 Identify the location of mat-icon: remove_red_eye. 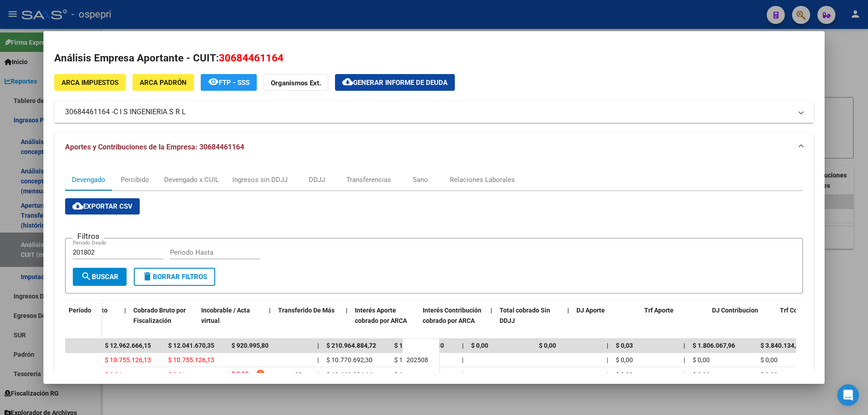
(213, 82).